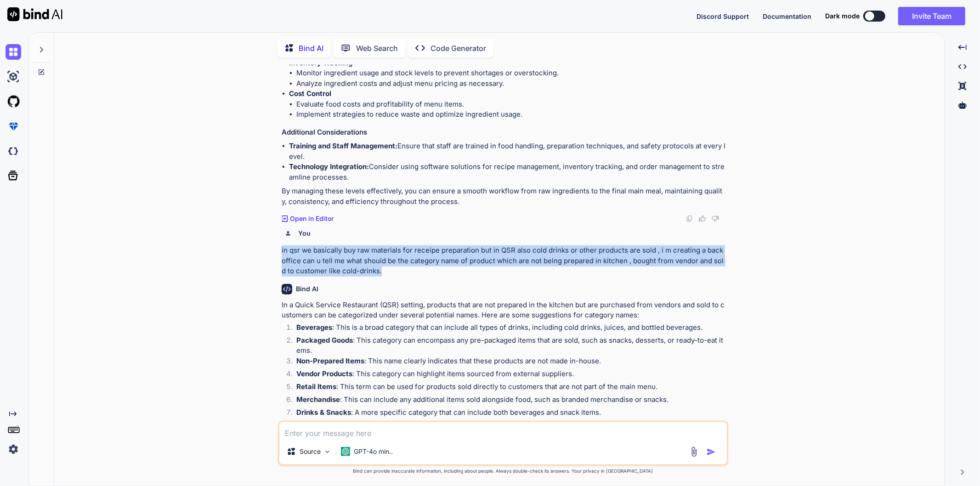 The width and height of the screenshot is (980, 486). Describe the element at coordinates (503, 471) in the screenshot. I see `p: Bind can provide inaccurate information, including about people. Always double-check its answers....` at that location.